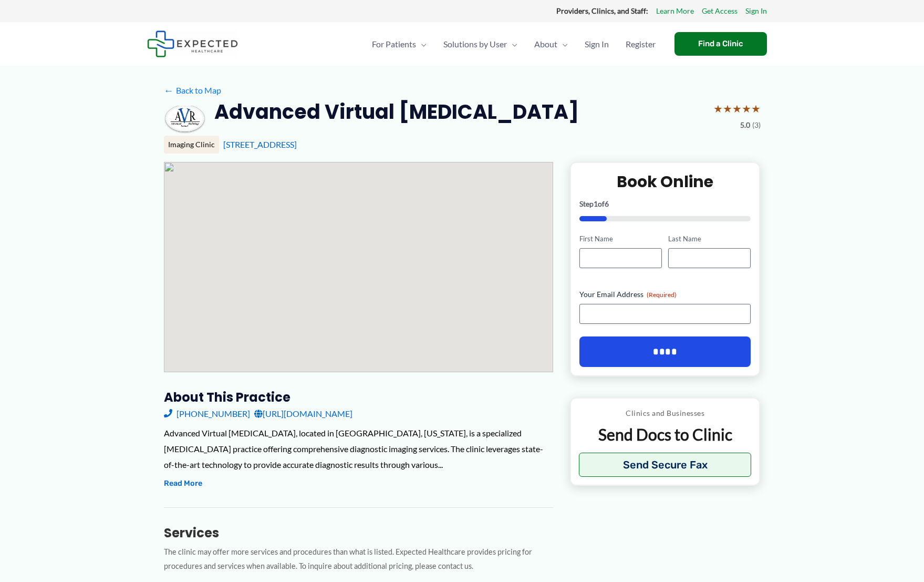  What do you see at coordinates (709, 239) in the screenshot?
I see `label: Last Name` at bounding box center [709, 239].